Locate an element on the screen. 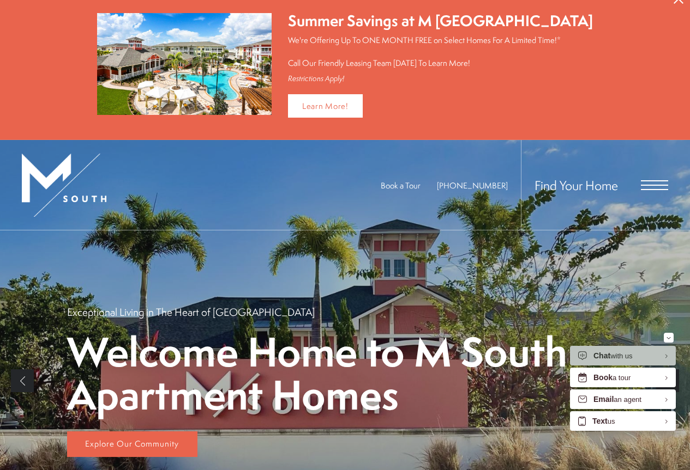  span: Book a Tour is located at coordinates (400, 185).